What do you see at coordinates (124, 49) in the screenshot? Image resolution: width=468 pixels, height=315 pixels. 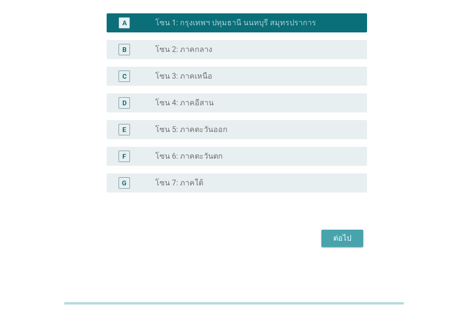 I see `div: B` at bounding box center [124, 49].